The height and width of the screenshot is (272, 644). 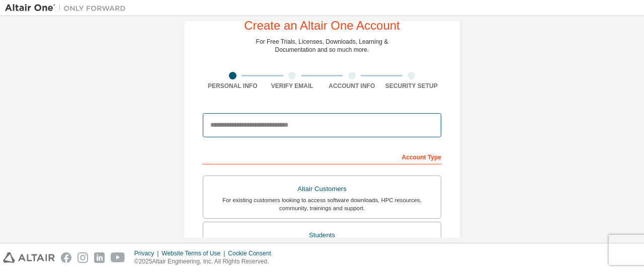 I want to click on div: Altair Customers, so click(x=322, y=189).